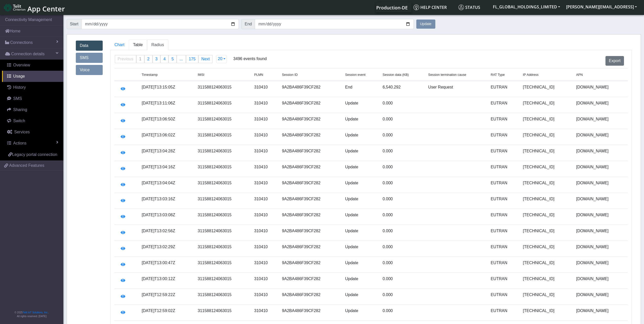  What do you see at coordinates (140, 59) in the screenshot?
I see `span: 1` at bounding box center [140, 59].